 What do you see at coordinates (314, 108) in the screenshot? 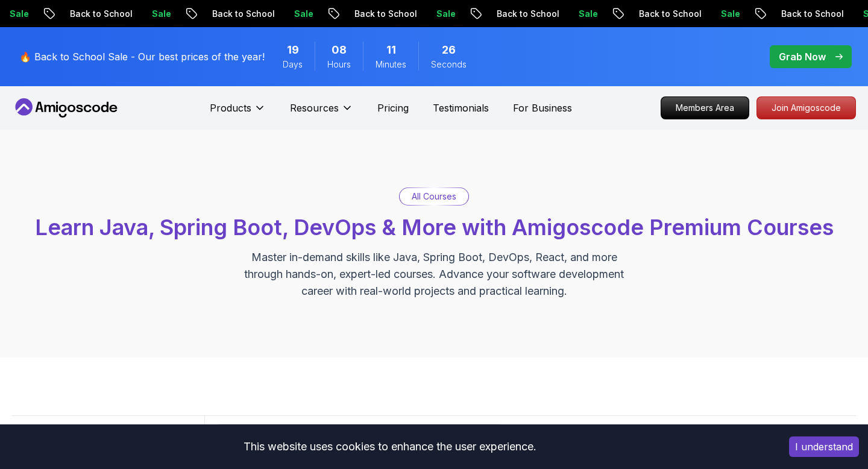
I see `p: Resources` at bounding box center [314, 108].